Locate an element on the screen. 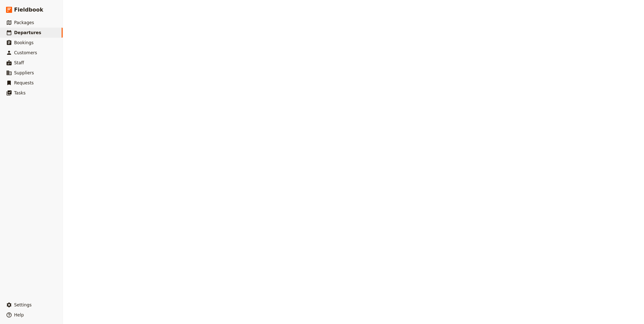  span: Suppliers is located at coordinates (24, 73).